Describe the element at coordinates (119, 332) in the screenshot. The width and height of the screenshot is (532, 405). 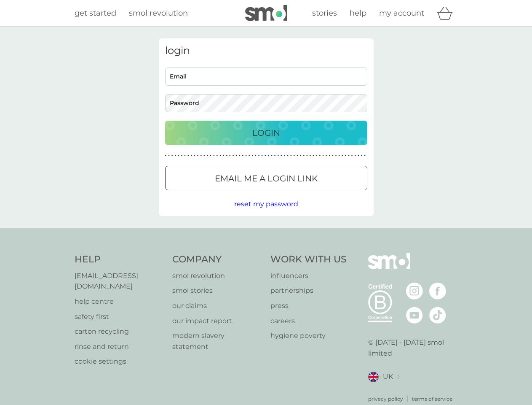
I see `a: carton recycling` at that location.